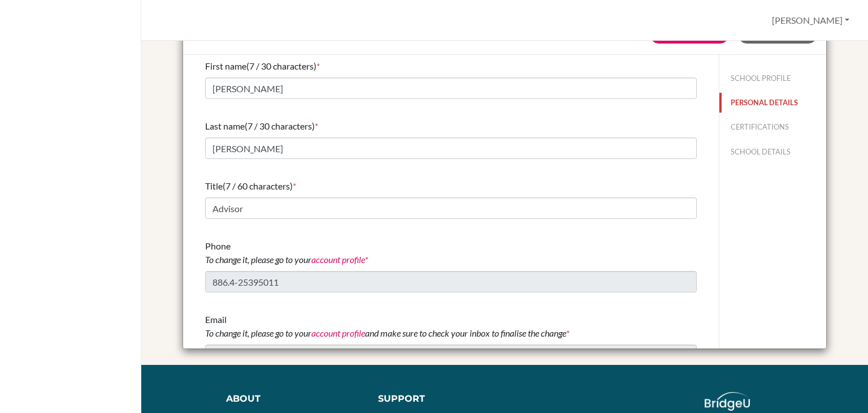 The width and height of the screenshot is (868, 413). Describe the element at coordinates (285, 259) in the screenshot. I see `i: To change it, please go to your` at that location.